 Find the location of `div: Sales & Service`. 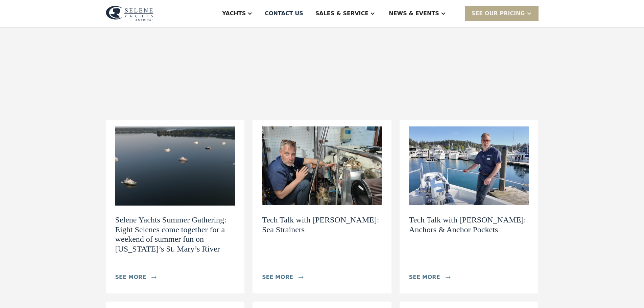

div: Sales & Service is located at coordinates (342, 13).